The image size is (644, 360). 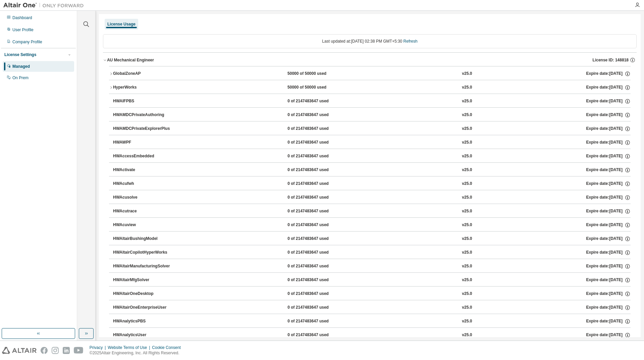 What do you see at coordinates (130, 347) in the screenshot?
I see `div: Website Terms of Use` at bounding box center [130, 347].